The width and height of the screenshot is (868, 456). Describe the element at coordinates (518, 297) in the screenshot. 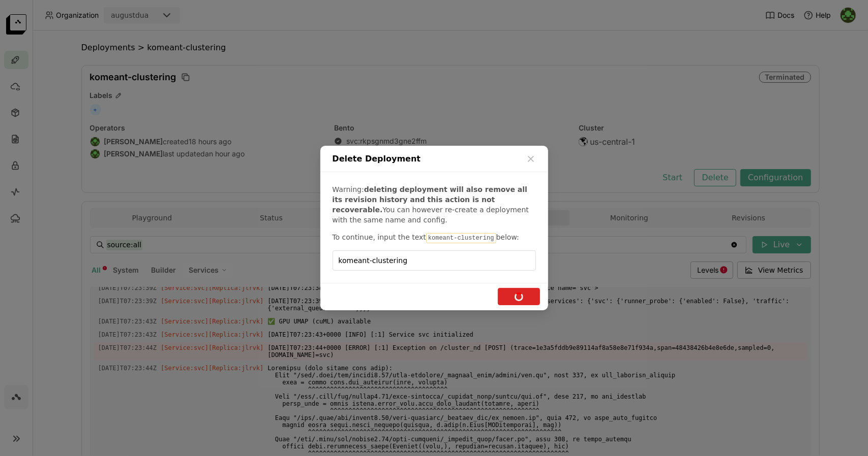

I see `button: loading Delete` at that location.